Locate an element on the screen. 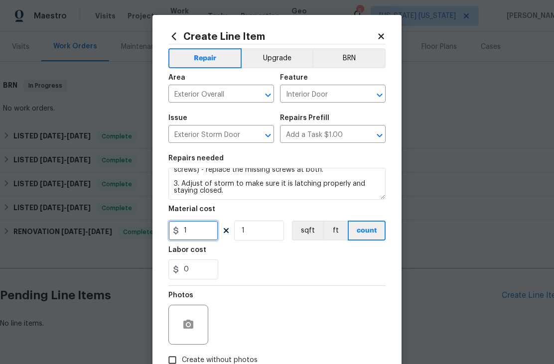 Image resolution: width=554 pixels, height=364 pixels. button: Repair is located at coordinates (205, 58).